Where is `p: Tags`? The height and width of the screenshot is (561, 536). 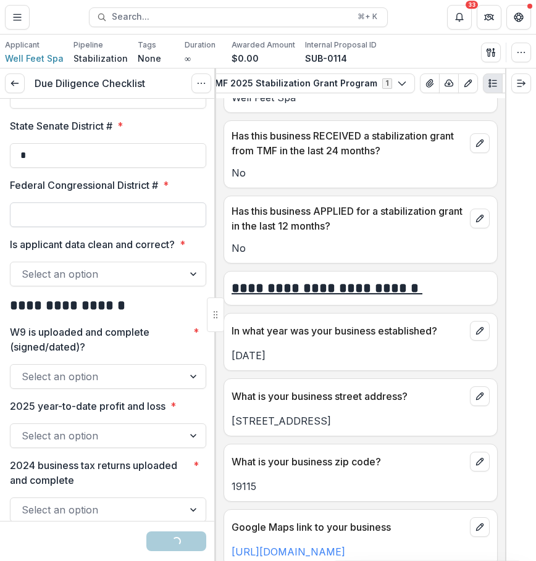 p: Tags is located at coordinates (147, 45).